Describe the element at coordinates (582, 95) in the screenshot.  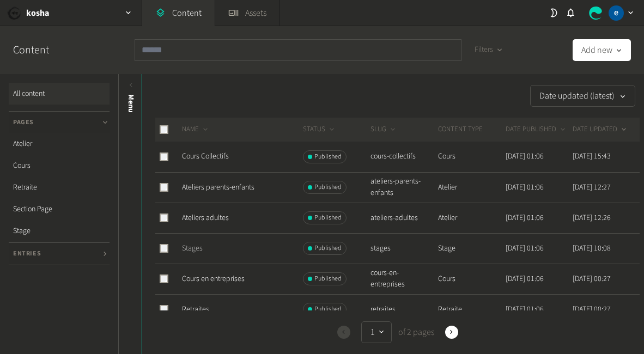
I see `button: Date updated (latest)` at that location.